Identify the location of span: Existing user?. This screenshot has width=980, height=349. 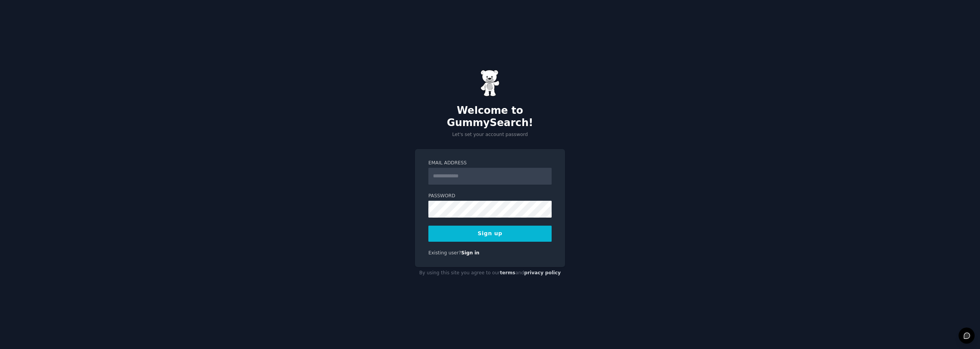
(445, 253).